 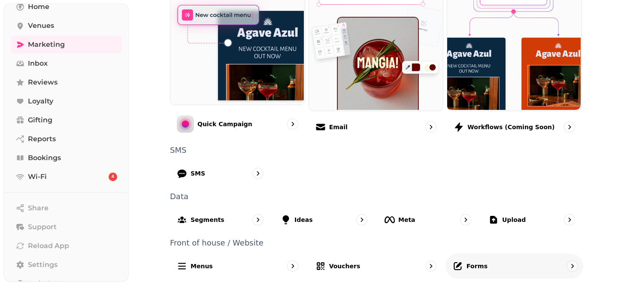 What do you see at coordinates (66, 45) in the screenshot?
I see `a: Marketing` at bounding box center [66, 45].